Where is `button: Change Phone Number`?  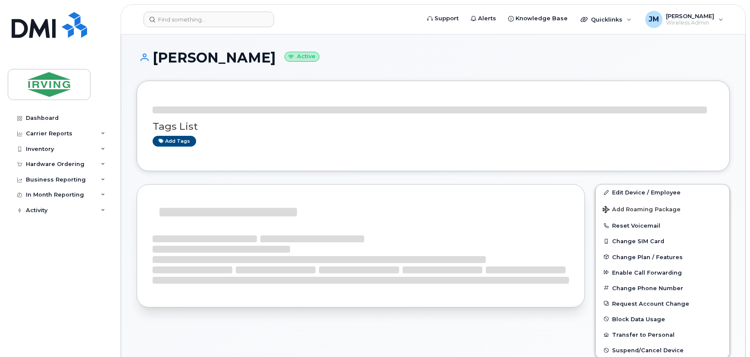 button: Change Phone Number is located at coordinates (662, 288).